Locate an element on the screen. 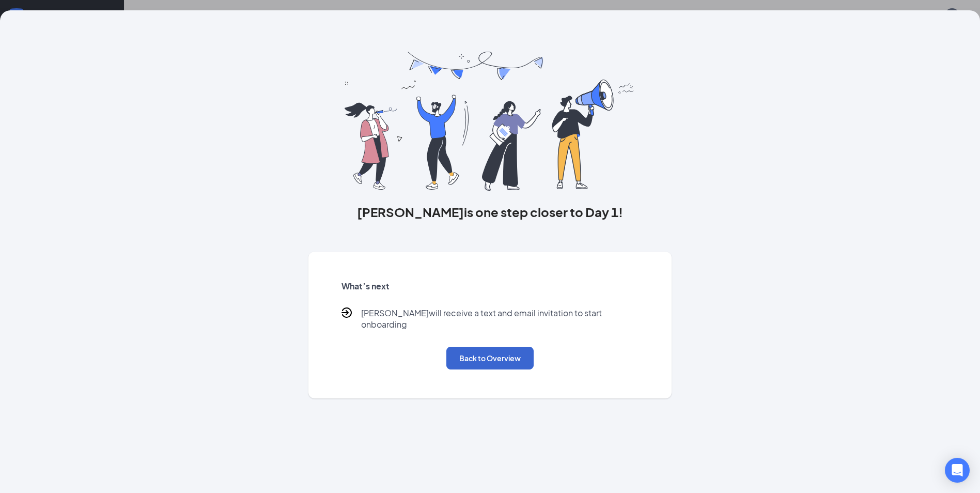 The height and width of the screenshot is (493, 980). img: you are all set is located at coordinates (490, 121).